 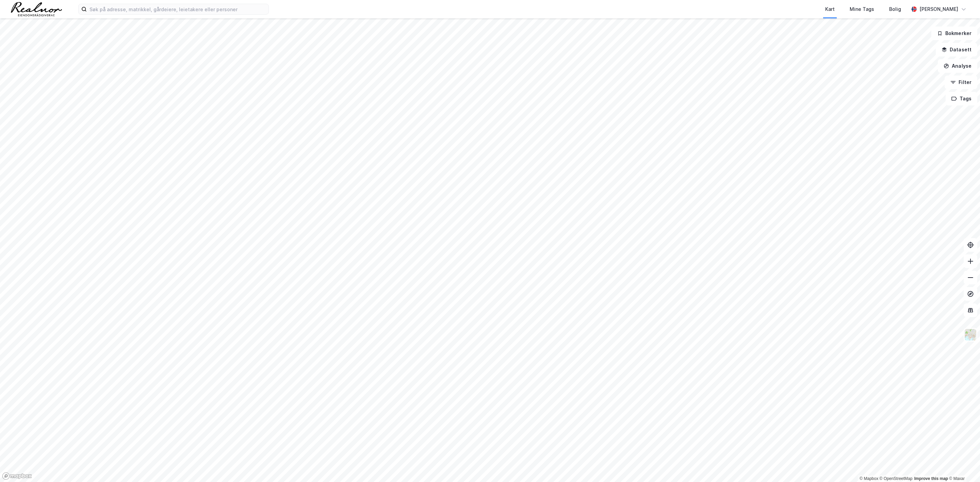 I want to click on a: Mapbox homepage, so click(x=17, y=476).